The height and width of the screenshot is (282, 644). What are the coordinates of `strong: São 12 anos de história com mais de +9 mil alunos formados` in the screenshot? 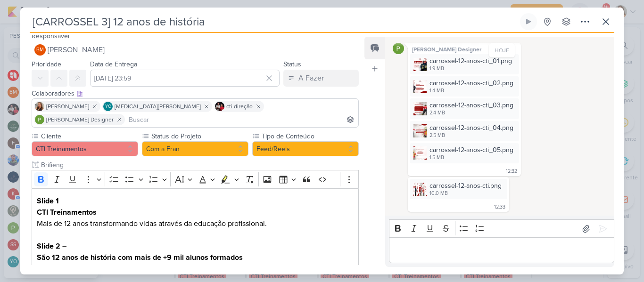 It's located at (139, 257).